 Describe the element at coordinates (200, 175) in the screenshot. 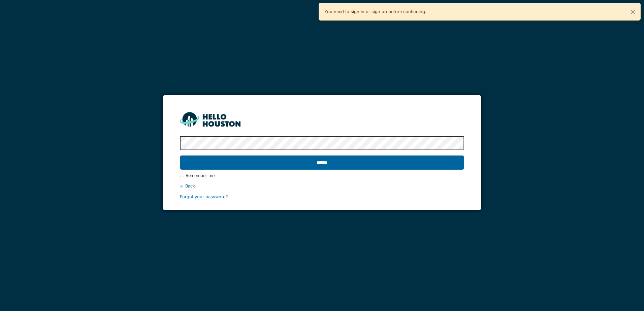

I see `label: Remember me` at that location.